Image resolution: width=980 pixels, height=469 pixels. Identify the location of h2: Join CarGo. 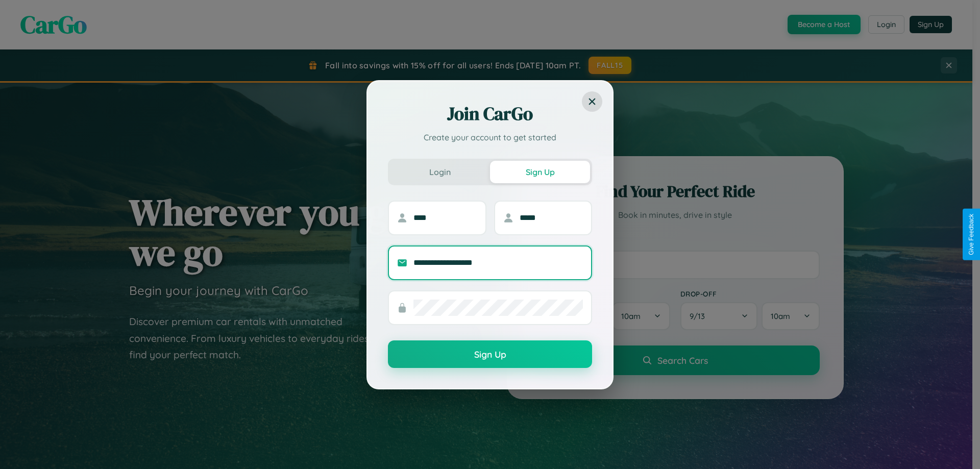
(490, 113).